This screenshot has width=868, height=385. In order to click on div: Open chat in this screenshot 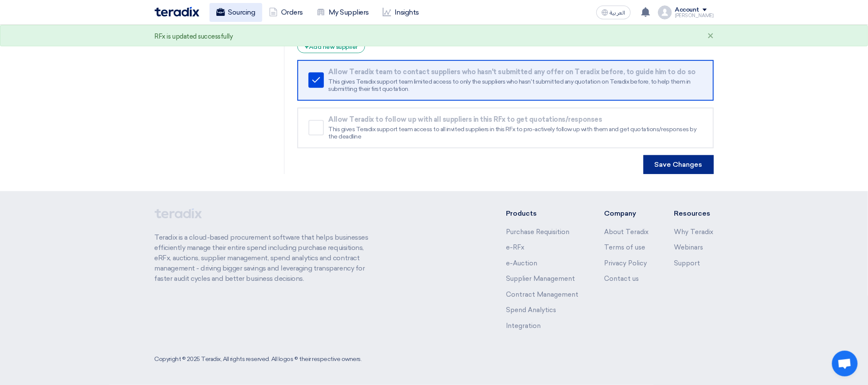, I will do `click(845, 364)`.